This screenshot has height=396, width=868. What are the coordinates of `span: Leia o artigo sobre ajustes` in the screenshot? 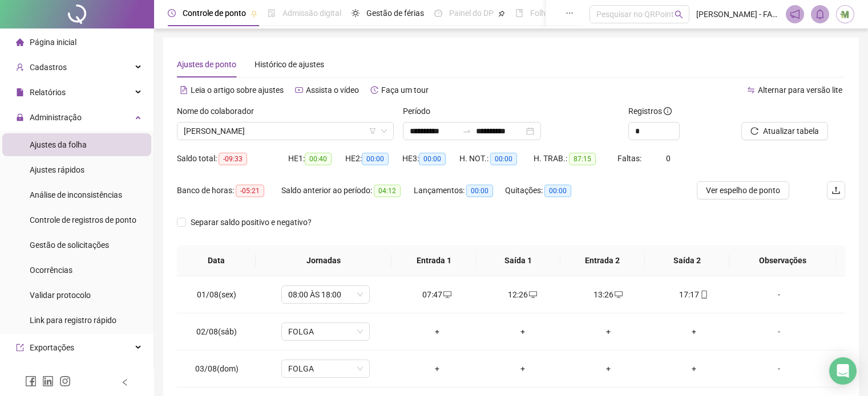 It's located at (237, 90).